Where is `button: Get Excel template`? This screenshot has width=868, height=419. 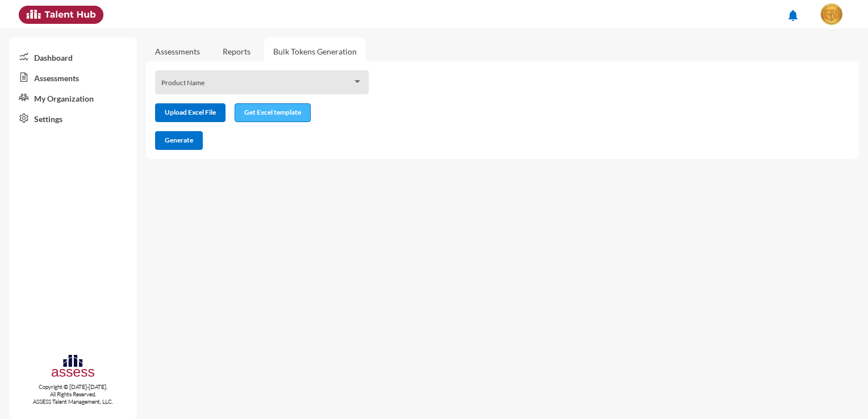
button: Get Excel template is located at coordinates (273, 113).